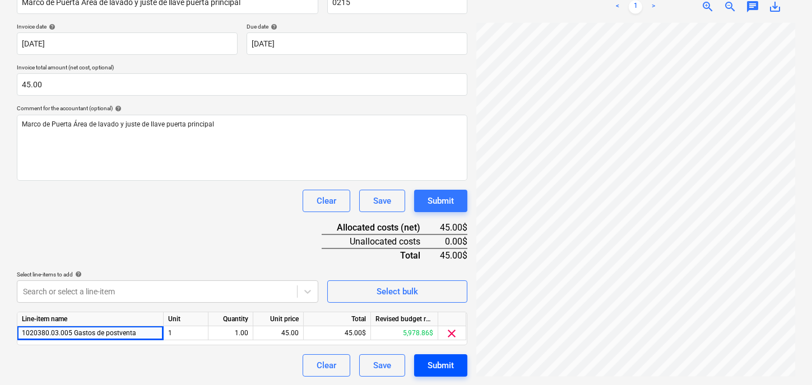  I want to click on div: Select line-items to add, so click(168, 275).